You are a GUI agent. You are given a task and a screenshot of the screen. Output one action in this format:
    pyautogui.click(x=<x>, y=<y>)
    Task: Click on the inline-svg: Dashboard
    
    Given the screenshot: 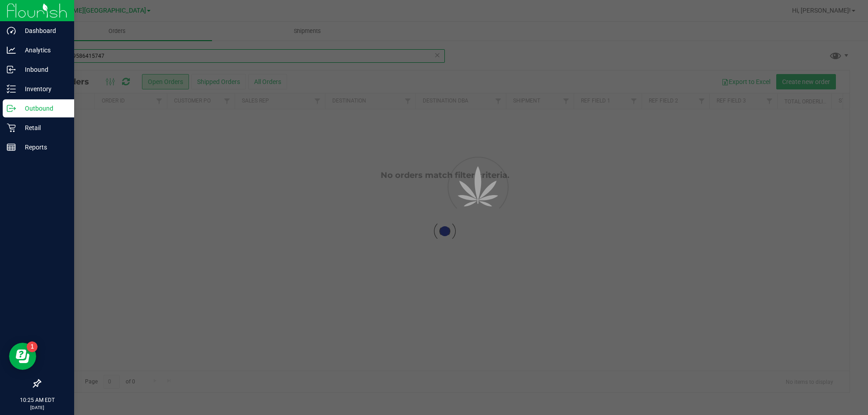 What is the action you would take?
    pyautogui.click(x=12, y=31)
    